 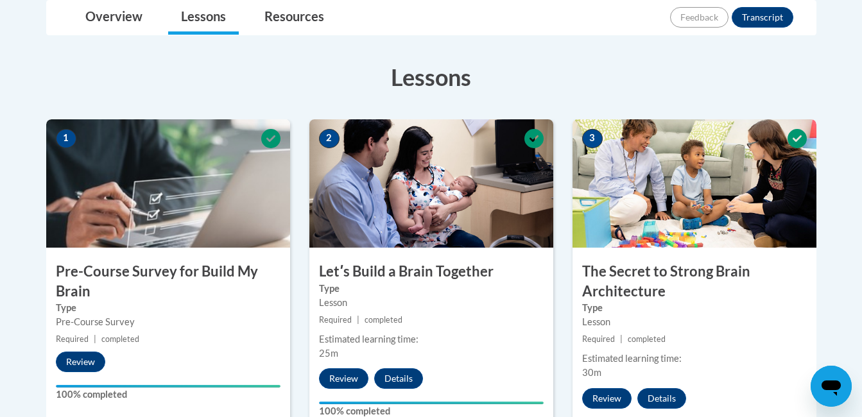 I want to click on span: 3, so click(x=593, y=139).